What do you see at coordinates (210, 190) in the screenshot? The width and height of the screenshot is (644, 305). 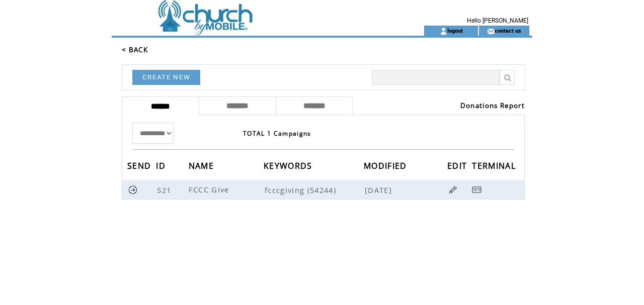 I see `span: FCCC Give` at bounding box center [210, 190].